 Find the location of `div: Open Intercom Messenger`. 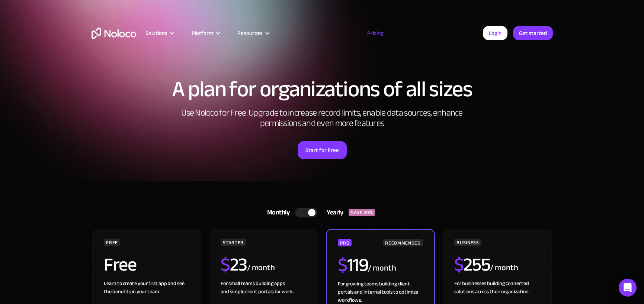

div: Open Intercom Messenger is located at coordinates (628, 288).